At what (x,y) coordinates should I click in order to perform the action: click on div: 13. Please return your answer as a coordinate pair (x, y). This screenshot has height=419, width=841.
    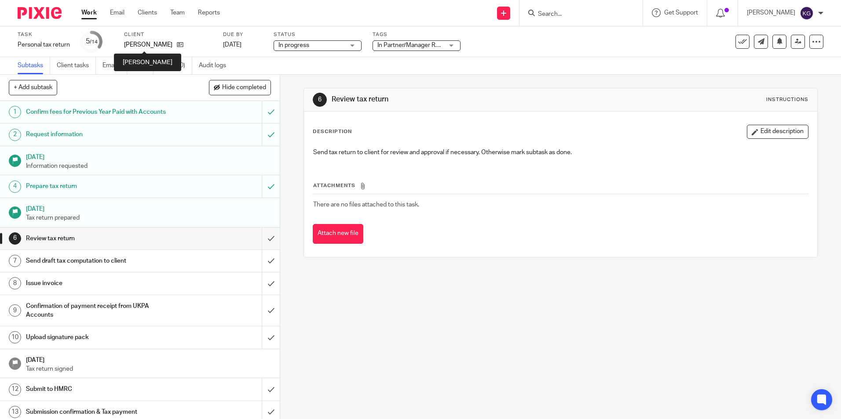
    Looking at the image, I should click on (15, 412).